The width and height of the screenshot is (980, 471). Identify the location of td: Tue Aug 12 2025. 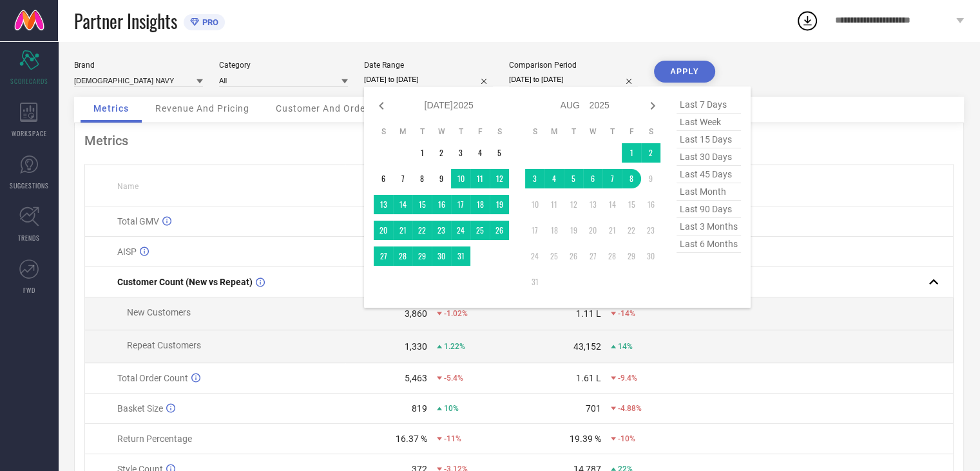
(574, 204).